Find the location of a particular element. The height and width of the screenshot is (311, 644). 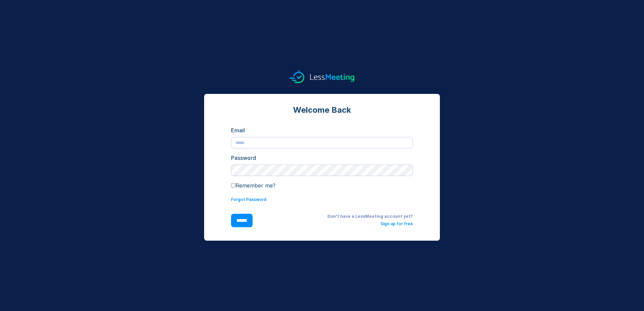

input: Remember me? is located at coordinates (233, 185).